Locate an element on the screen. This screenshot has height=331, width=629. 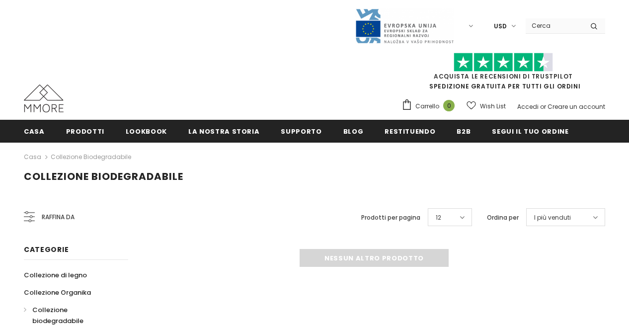
a: Carrello 0 is located at coordinates (430, 106).